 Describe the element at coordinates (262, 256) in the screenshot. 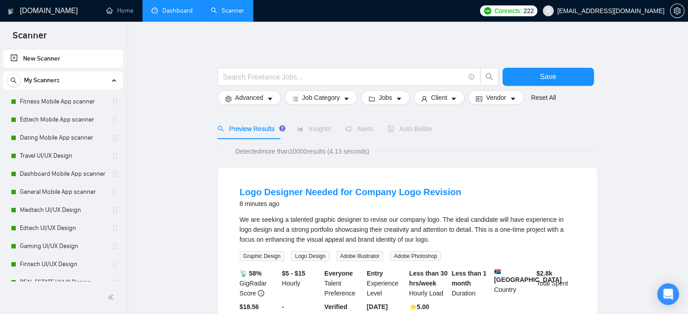

I see `span: Graphic Design` at that location.